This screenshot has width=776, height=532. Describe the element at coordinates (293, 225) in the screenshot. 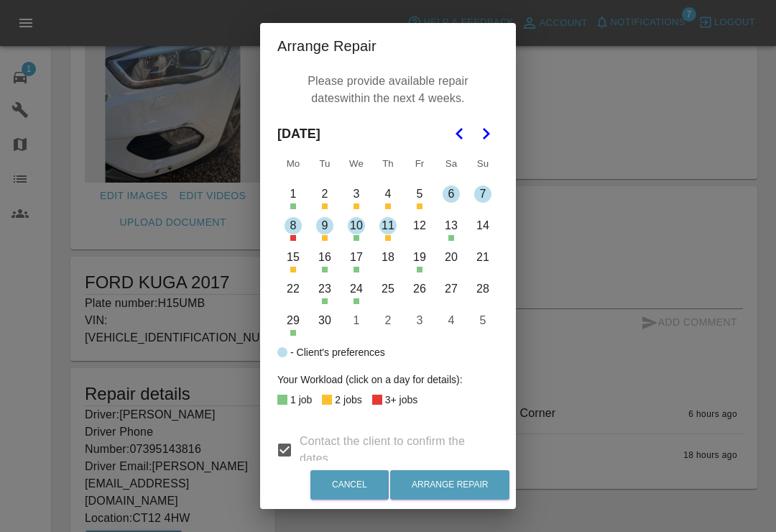

I see `button: Monday, September 8th, 2025` at that location.